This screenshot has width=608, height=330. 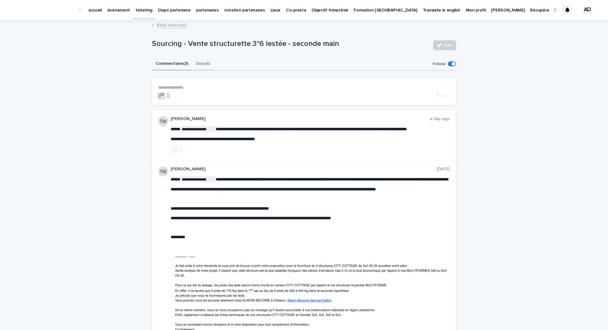 I want to click on p: a day ago, so click(x=440, y=119).